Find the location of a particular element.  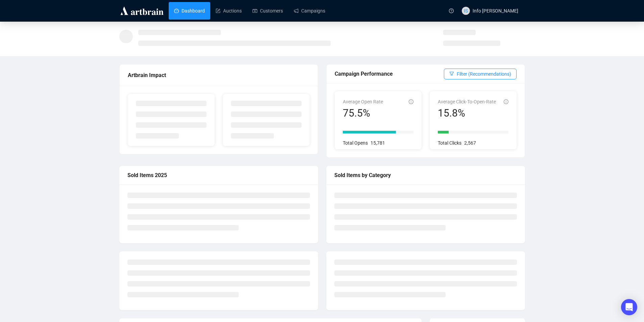

div: Open Intercom Messenger is located at coordinates (629, 307).